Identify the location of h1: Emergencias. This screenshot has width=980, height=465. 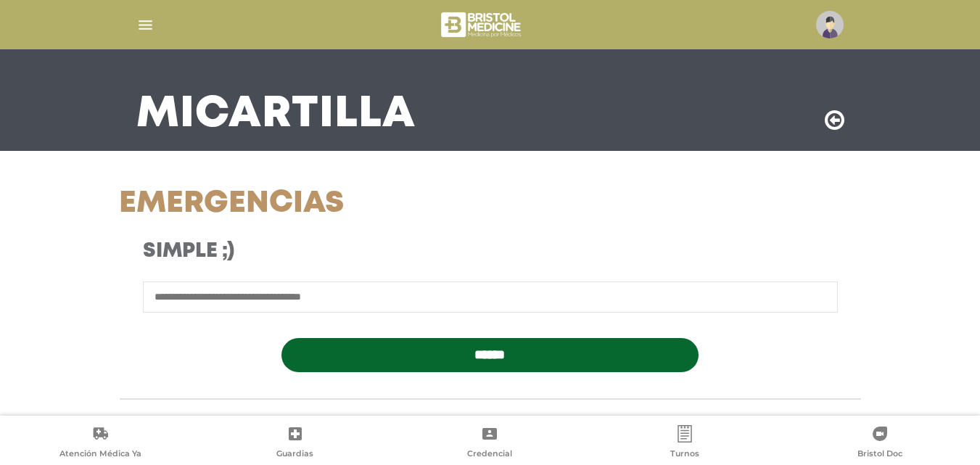
(363, 203).